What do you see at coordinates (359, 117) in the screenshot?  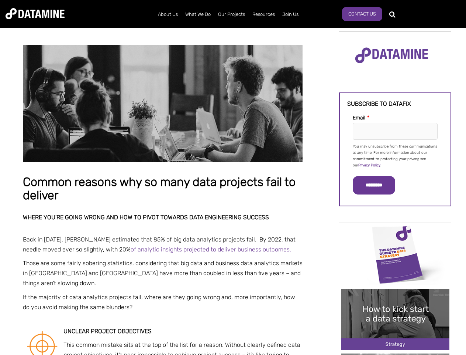 I see `span: Email` at bounding box center [359, 117].